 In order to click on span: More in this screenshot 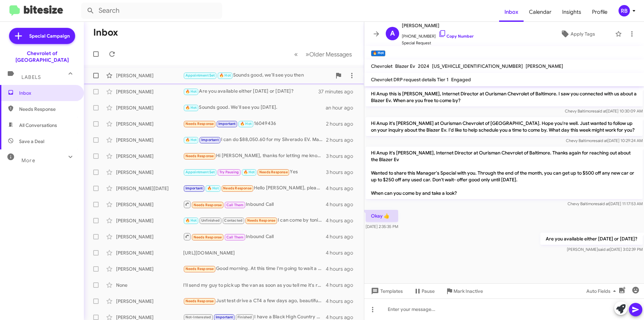, I will do `click(28, 161)`.